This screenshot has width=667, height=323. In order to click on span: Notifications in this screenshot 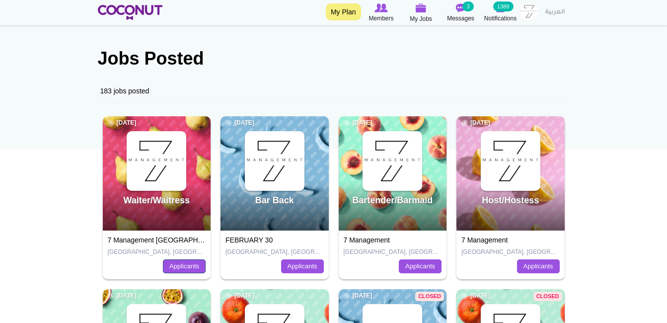, I will do `click(500, 18)`.